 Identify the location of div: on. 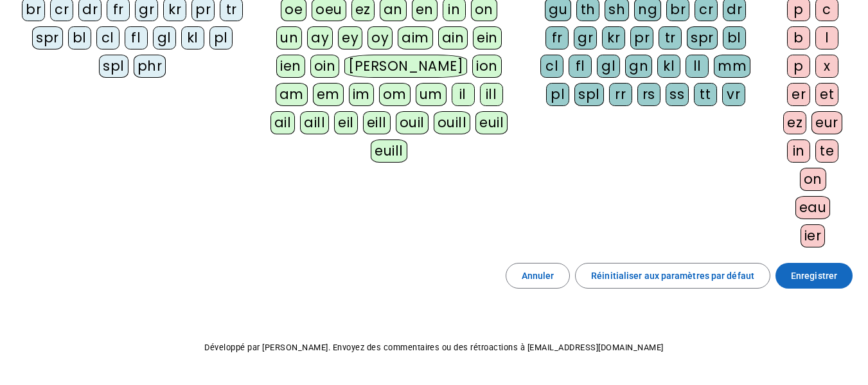
(813, 179).